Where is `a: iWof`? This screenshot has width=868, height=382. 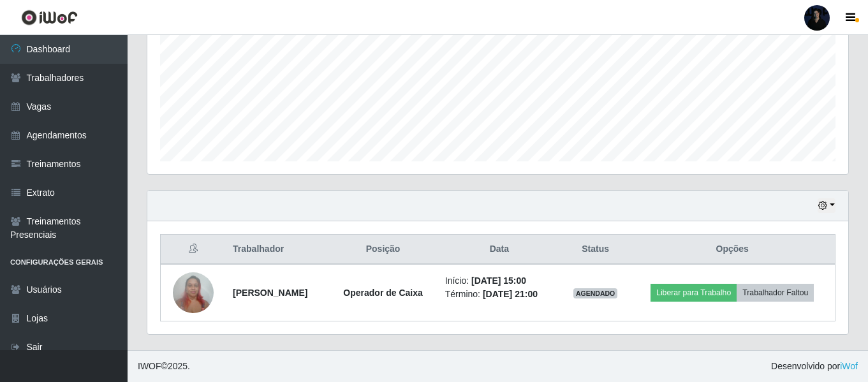
a: iWof is located at coordinates (849, 366).